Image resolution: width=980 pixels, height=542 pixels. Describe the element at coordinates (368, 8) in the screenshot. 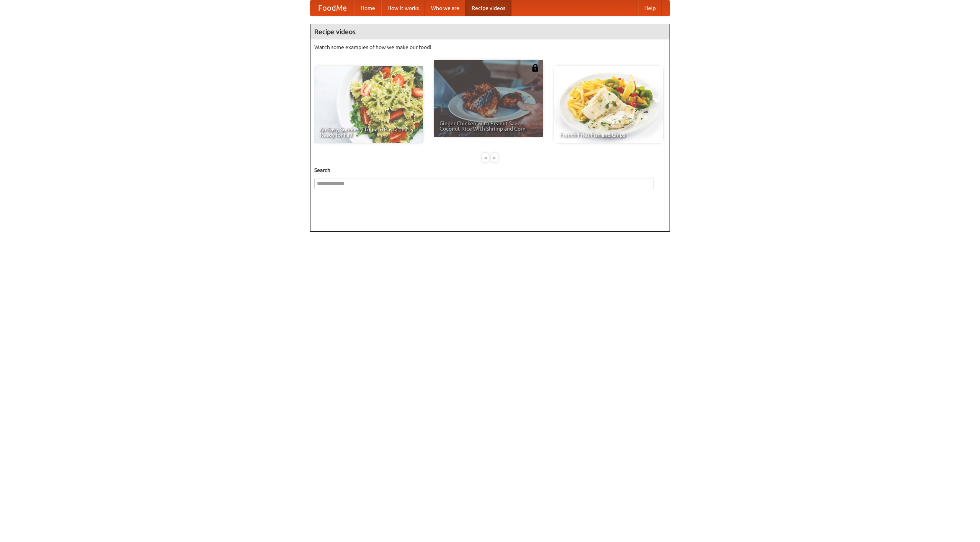

I see `a: Home` at that location.